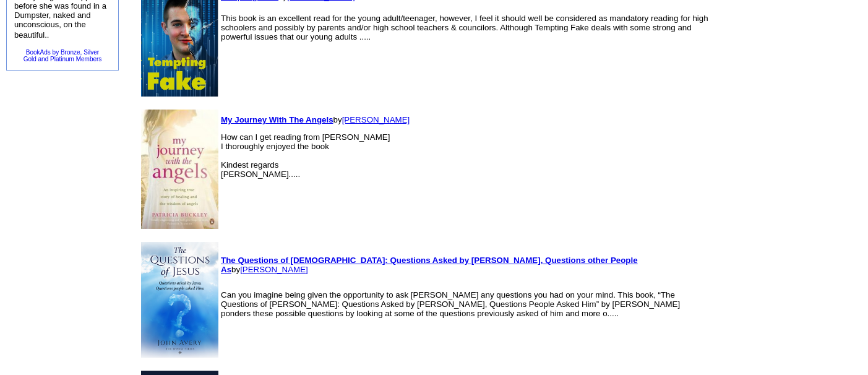 This screenshot has width=868, height=375. What do you see at coordinates (179, 300) in the screenshot?
I see `img: 80139.jpg` at bounding box center [179, 300].